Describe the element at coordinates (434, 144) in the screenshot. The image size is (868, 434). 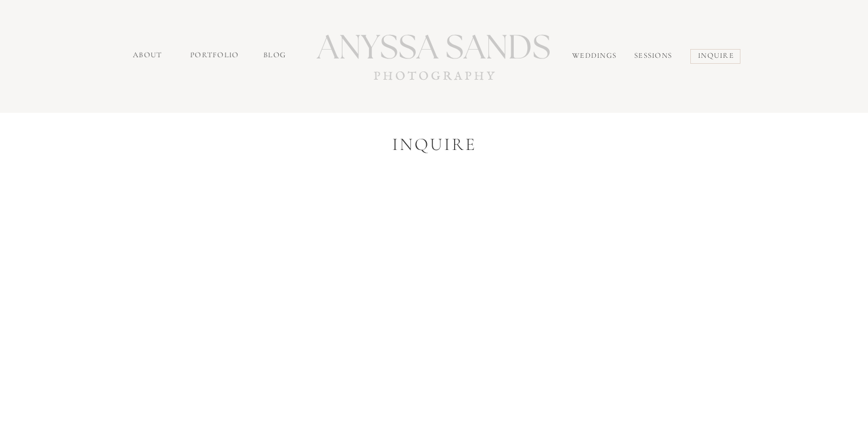
I see `h3: inquire` at that location.